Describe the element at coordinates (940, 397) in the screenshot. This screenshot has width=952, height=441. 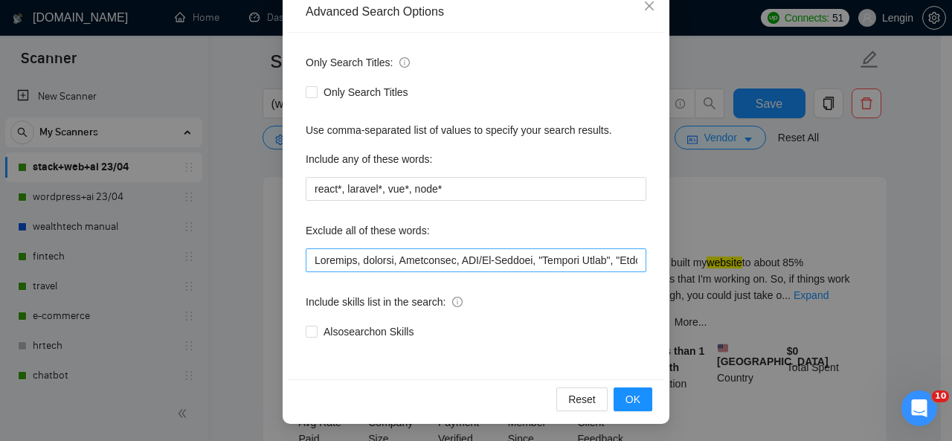
I see `span: 10` at that location.